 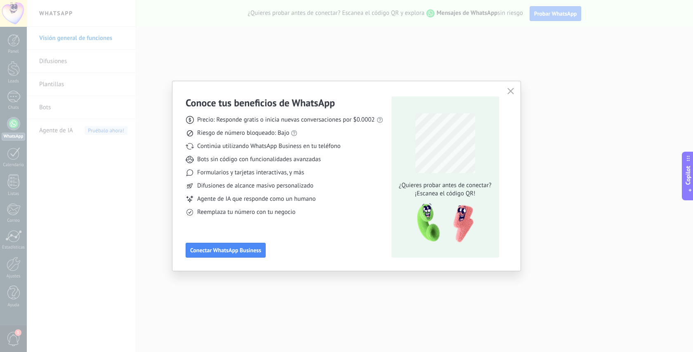 What do you see at coordinates (688, 176) in the screenshot?
I see `span: Copilot` at bounding box center [688, 176].